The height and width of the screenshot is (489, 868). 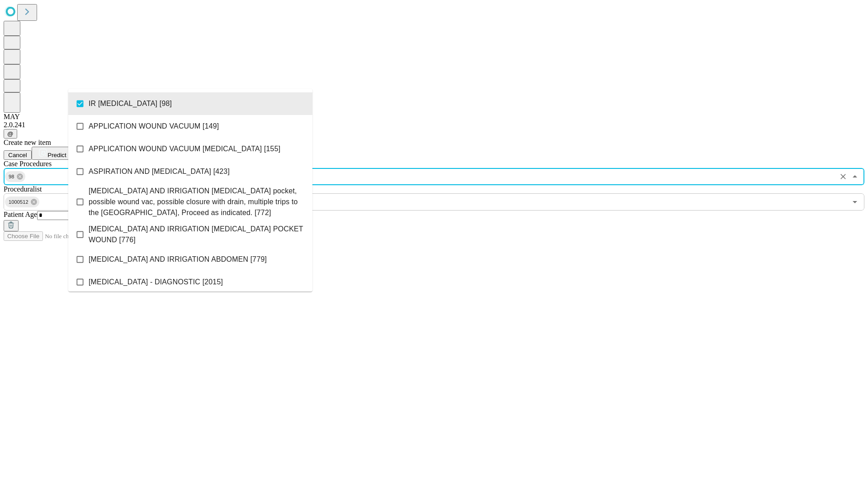 What do you see at coordinates (52, 153) in the screenshot?
I see `button: Predict` at bounding box center [52, 153].